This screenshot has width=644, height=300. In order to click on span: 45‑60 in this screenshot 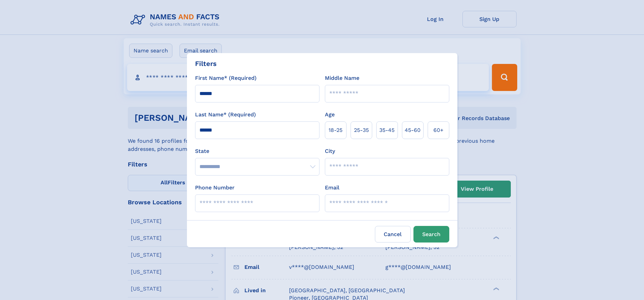, I will do `click(412, 130)`.